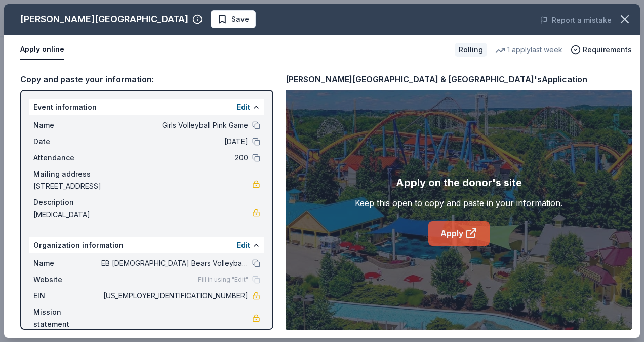  What do you see at coordinates (459, 203) in the screenshot?
I see `div: Keep this open to copy and paste in your information.` at bounding box center [459, 203].